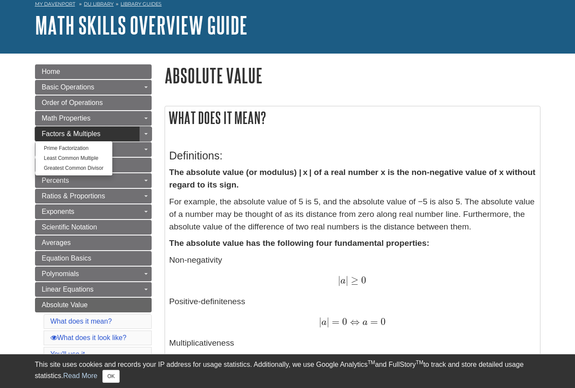 Image resolution: width=575 pixels, height=388 pixels. Describe the element at coordinates (93, 290) in the screenshot. I see `a: Linear Equations` at that location.